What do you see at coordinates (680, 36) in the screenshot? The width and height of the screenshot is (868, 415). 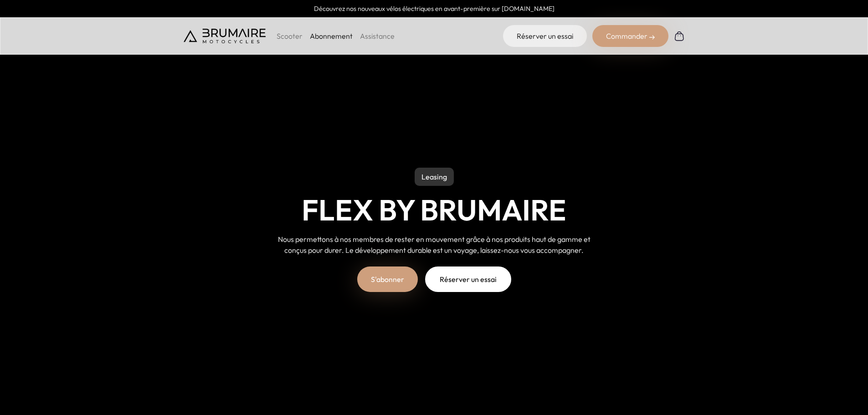 I see `img: Panier` at bounding box center [680, 36].